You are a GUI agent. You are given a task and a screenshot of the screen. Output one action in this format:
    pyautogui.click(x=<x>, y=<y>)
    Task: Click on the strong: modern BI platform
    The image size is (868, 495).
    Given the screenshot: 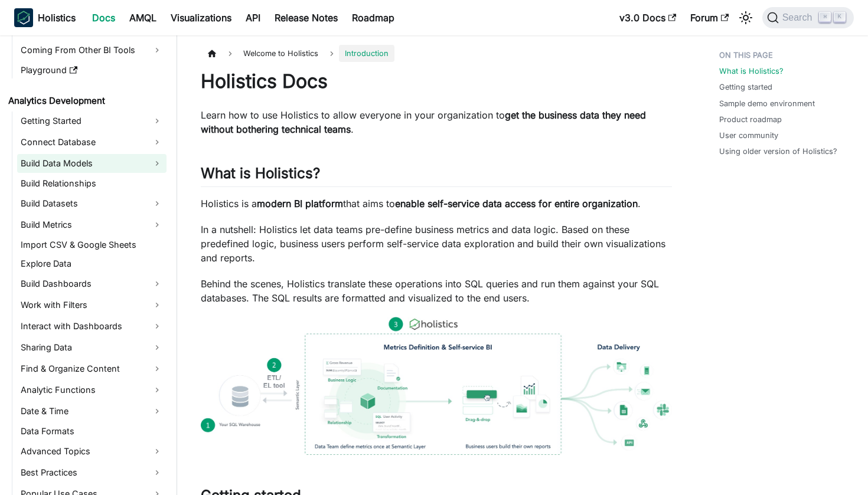 What is the action you would take?
    pyautogui.click(x=300, y=204)
    